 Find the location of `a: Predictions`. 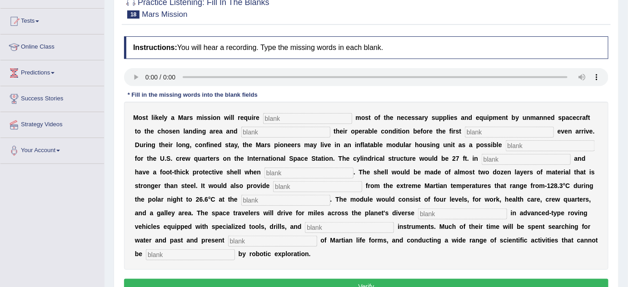

a: Predictions is located at coordinates (52, 72).